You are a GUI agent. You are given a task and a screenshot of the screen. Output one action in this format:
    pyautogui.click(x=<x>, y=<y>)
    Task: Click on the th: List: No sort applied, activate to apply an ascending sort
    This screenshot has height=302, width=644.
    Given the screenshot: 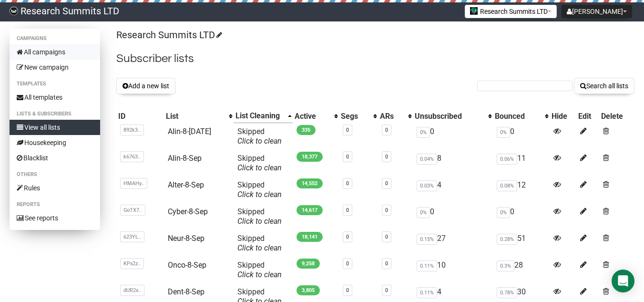 What is the action you would take?
    pyautogui.click(x=199, y=116)
    